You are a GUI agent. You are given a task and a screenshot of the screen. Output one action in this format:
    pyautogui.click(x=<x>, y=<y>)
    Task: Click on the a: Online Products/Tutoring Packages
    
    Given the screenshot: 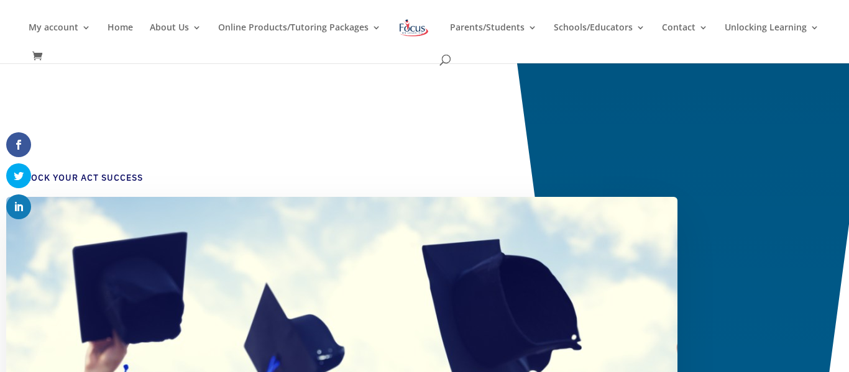 What is the action you would take?
    pyautogui.click(x=300, y=37)
    